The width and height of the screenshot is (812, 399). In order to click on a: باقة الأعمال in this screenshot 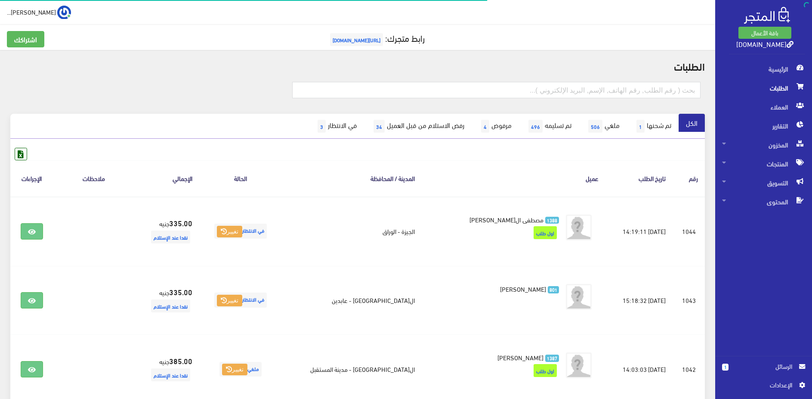, I will do `click(765, 33)`.